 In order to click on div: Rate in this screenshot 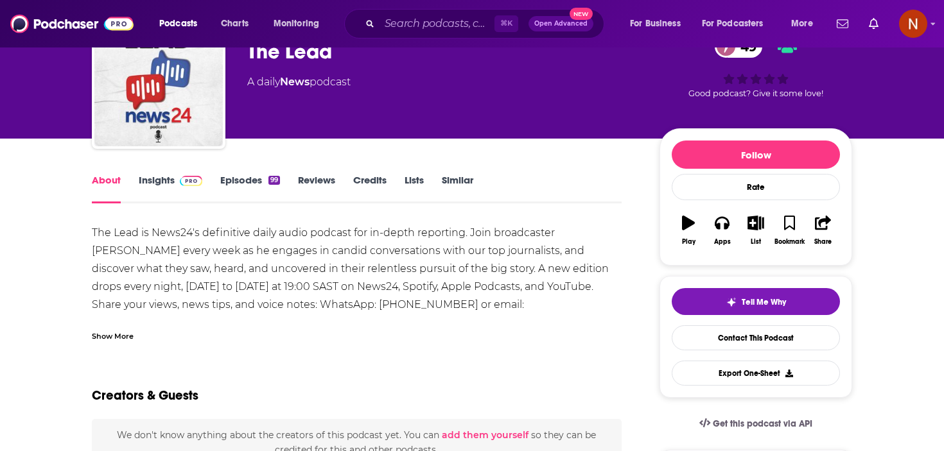, I will do `click(756, 187)`.